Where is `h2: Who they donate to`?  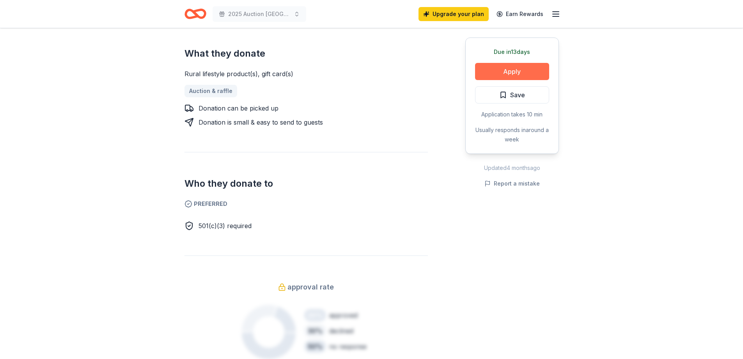 h2: Who they donate to is located at coordinates (306, 183).